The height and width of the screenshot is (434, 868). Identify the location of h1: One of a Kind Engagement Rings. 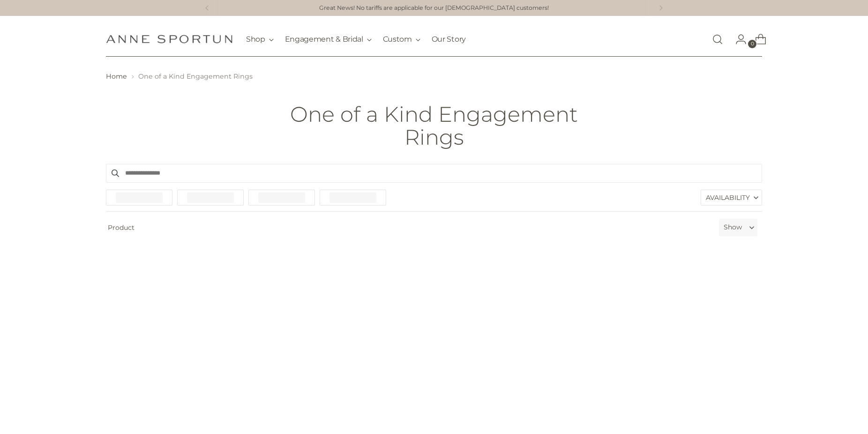
(434, 125).